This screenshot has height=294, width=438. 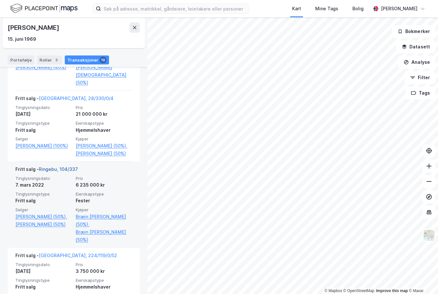 I want to click on img: Z, so click(x=429, y=236).